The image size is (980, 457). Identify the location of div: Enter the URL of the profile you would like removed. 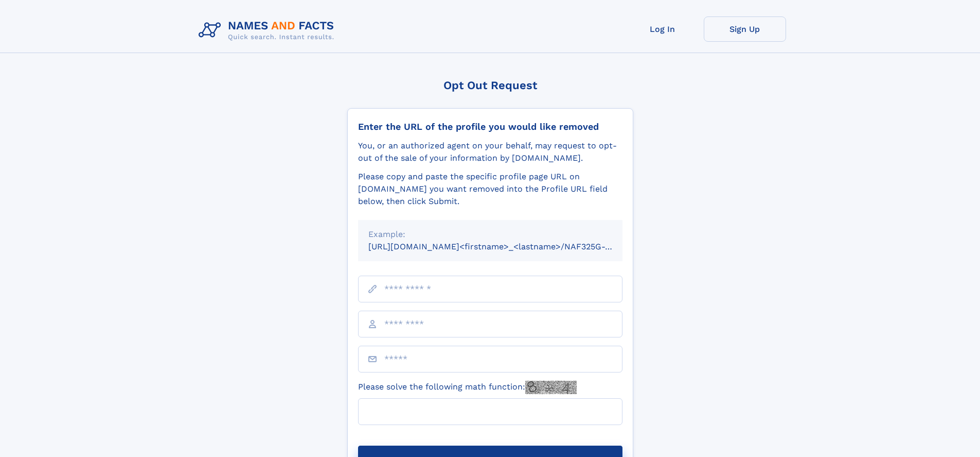
(490, 127).